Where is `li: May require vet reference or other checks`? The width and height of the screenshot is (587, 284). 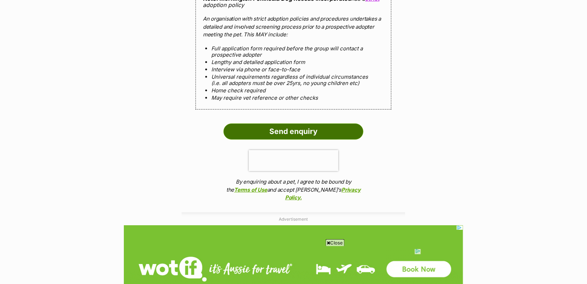
li: May require vet reference or other checks is located at coordinates (294, 98).